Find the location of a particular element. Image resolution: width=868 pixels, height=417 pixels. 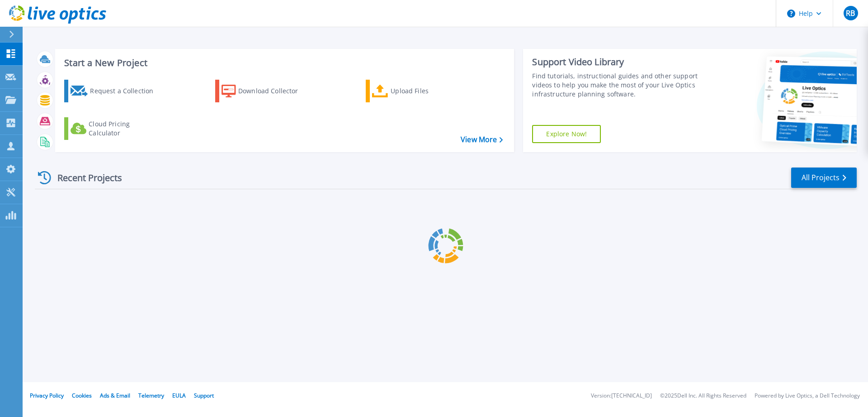

a: Request a Collection is located at coordinates (114, 91).